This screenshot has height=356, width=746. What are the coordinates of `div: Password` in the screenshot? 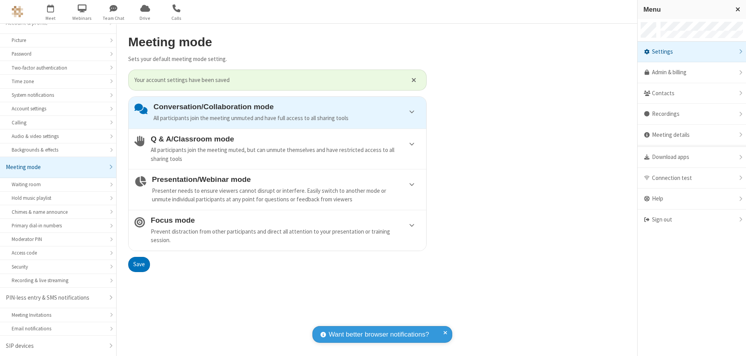 It's located at (58, 54).